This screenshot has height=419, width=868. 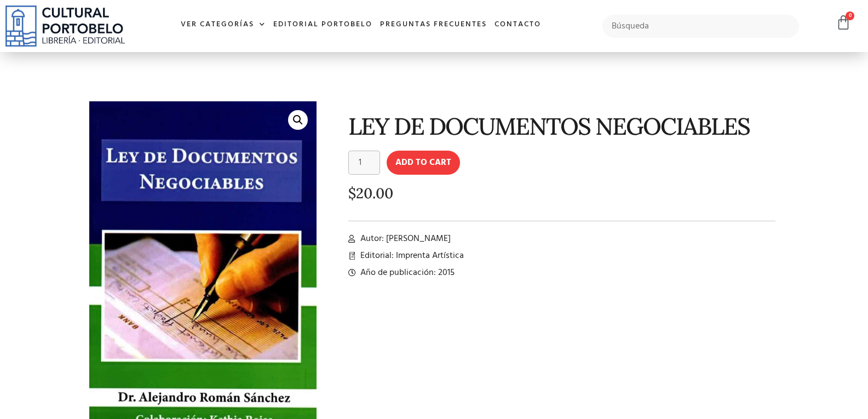 What do you see at coordinates (411, 256) in the screenshot?
I see `span: Editorial: Imprenta Artística` at bounding box center [411, 256].